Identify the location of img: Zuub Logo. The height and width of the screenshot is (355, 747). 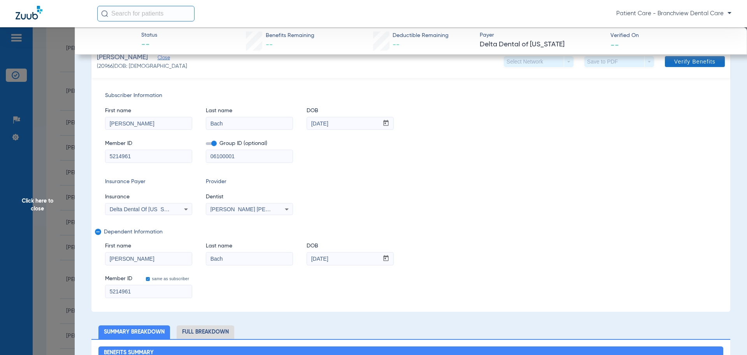
(29, 12).